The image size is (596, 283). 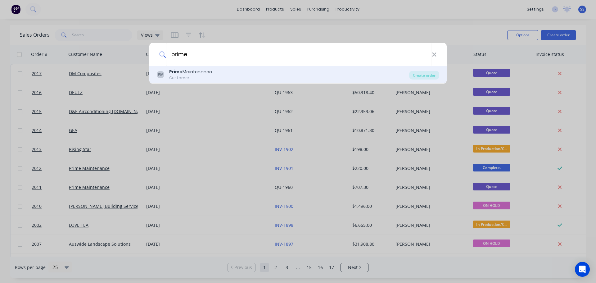 I want to click on div: Create order, so click(x=424, y=75).